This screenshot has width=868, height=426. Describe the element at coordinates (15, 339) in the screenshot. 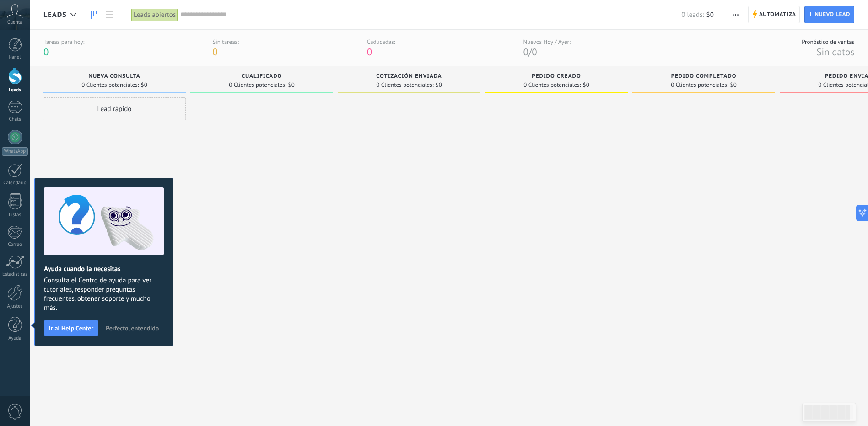

I see `div: Ayuda` at that location.